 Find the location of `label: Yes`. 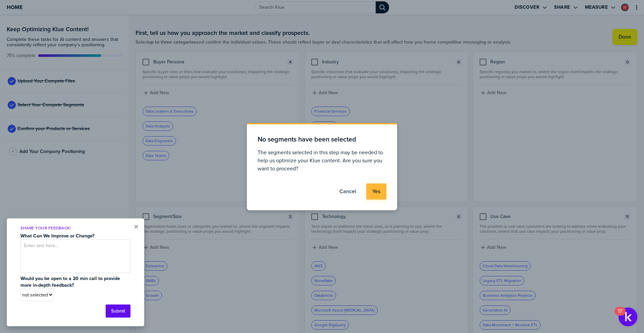

label: Yes is located at coordinates (377, 191).